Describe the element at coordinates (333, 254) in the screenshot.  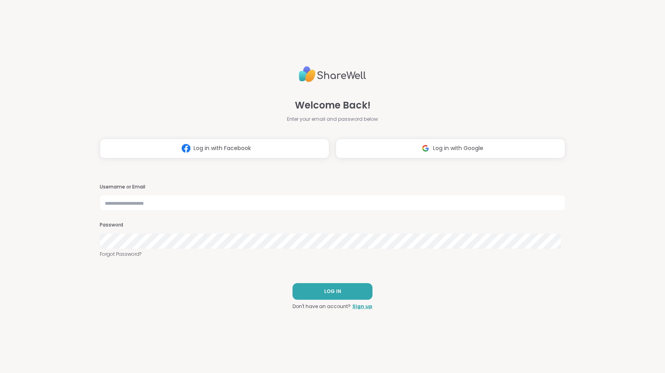
I see `a: Forgot Password?` at that location.